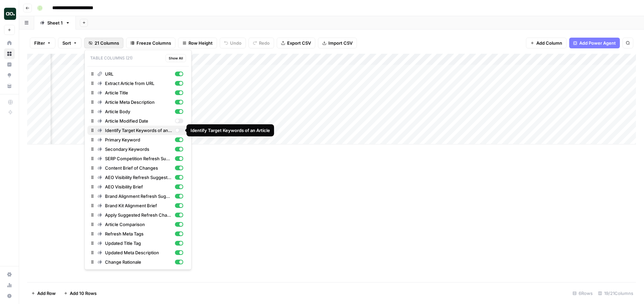  I want to click on span: Add Row, so click(46, 293).